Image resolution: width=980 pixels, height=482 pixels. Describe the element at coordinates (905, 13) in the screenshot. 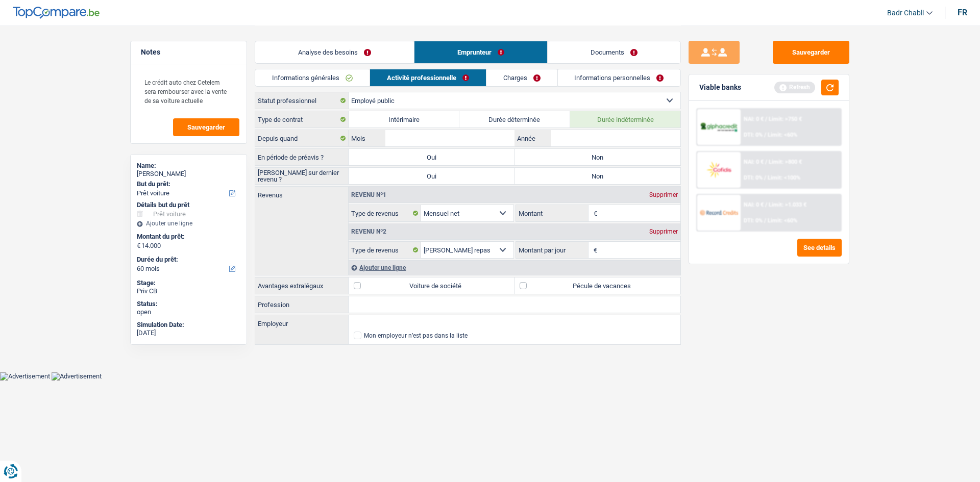

I see `a: Badr Chabli` at that location.